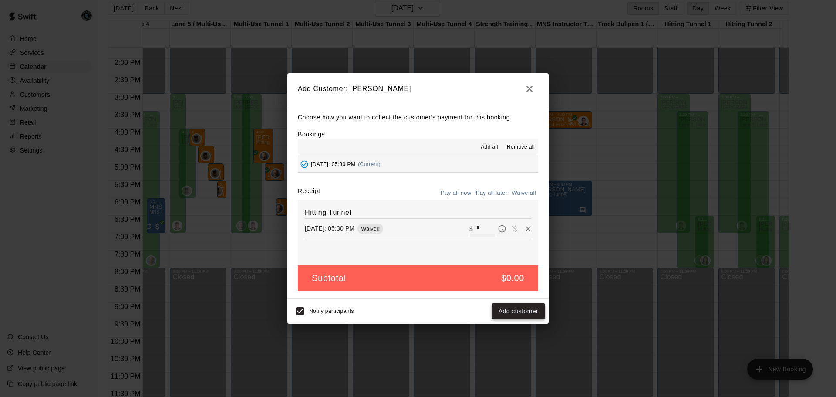 This screenshot has height=397, width=836. What do you see at coordinates (331, 311) in the screenshot?
I see `span: Notify participants` at bounding box center [331, 311].